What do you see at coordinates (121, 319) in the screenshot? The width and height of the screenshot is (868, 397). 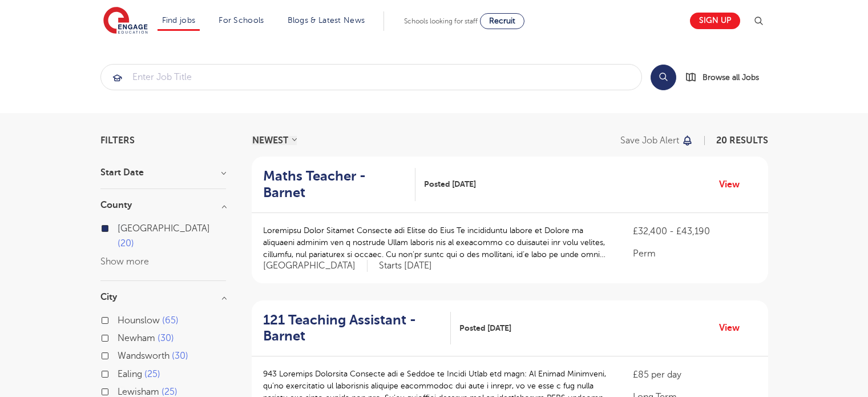 I see `input: Hounslow 65` at bounding box center [121, 319].